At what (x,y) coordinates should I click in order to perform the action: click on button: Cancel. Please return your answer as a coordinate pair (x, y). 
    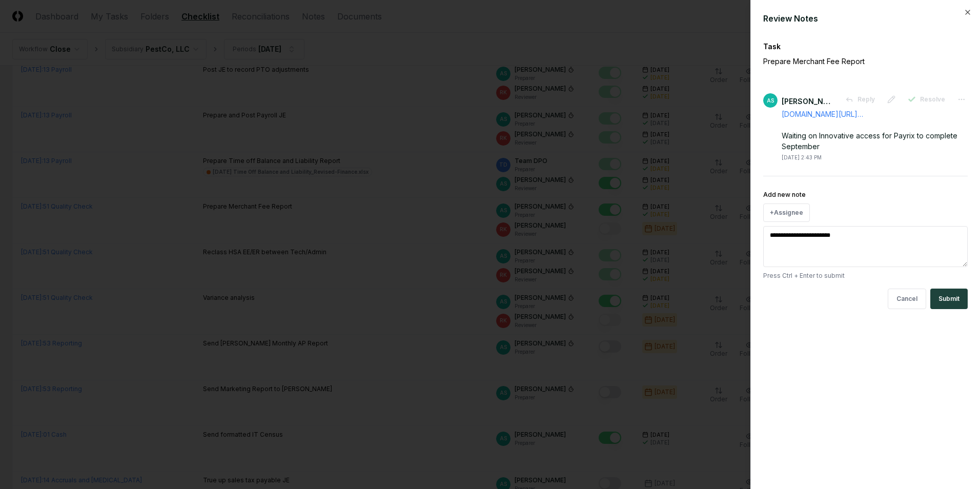
    Looking at the image, I should click on (907, 299).